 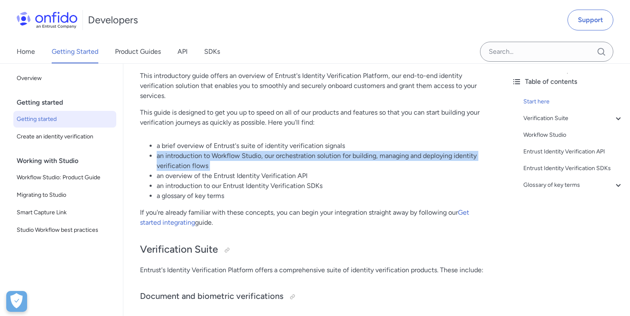 I want to click on a: Create an identity verification, so click(x=65, y=137).